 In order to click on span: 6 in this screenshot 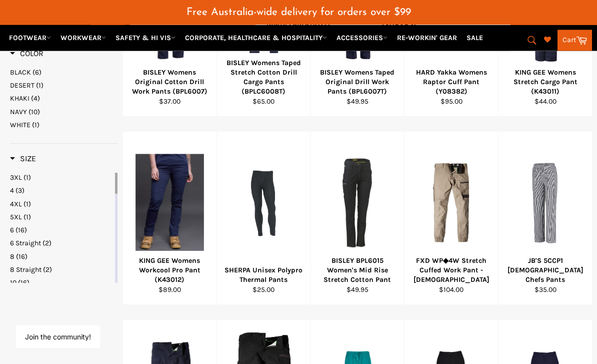, I will do `click(12, 230)`.